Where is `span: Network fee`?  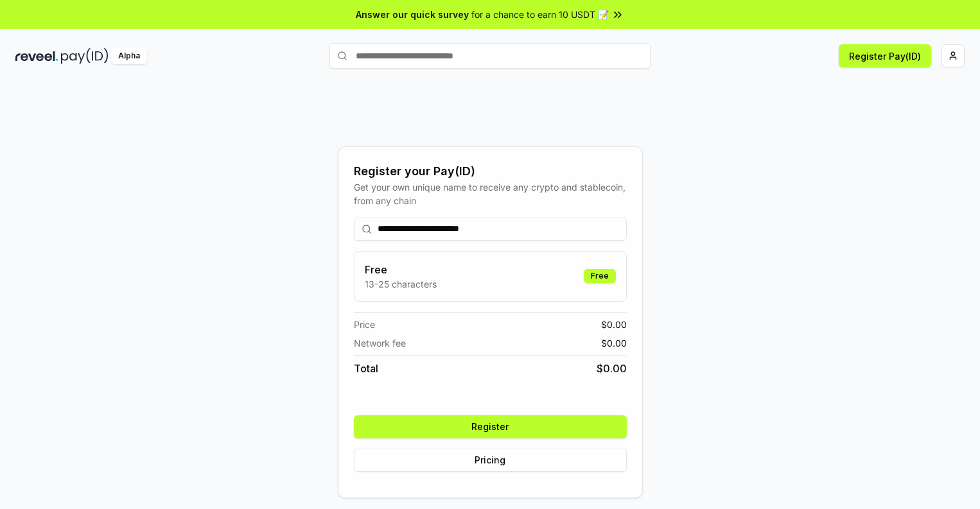
span: Network fee is located at coordinates (379, 343).